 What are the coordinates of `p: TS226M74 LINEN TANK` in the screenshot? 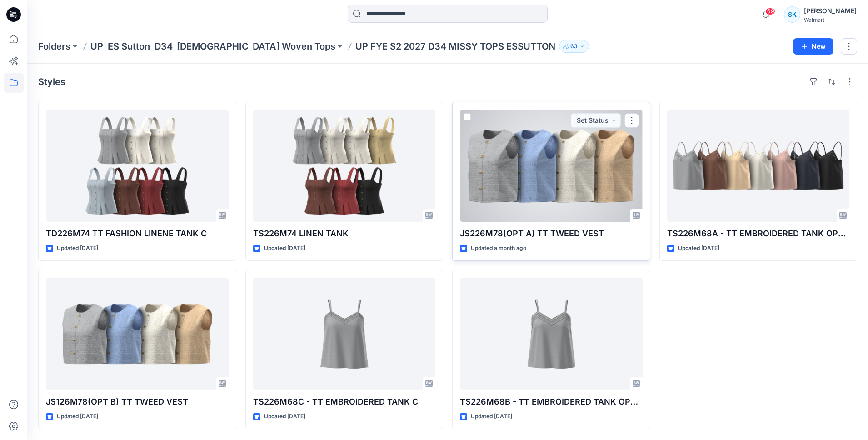 It's located at (345, 233).